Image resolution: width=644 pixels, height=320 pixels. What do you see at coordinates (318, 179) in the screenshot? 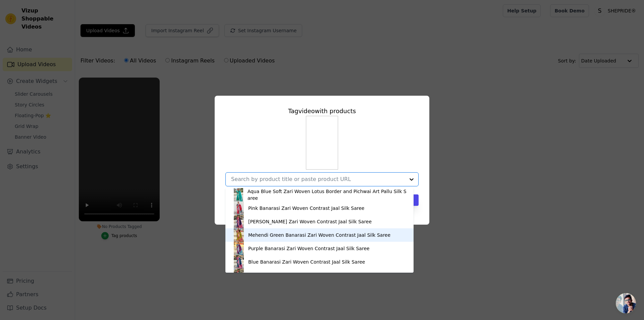
I see `input: Search by product title or paste product URL` at bounding box center [318, 179].